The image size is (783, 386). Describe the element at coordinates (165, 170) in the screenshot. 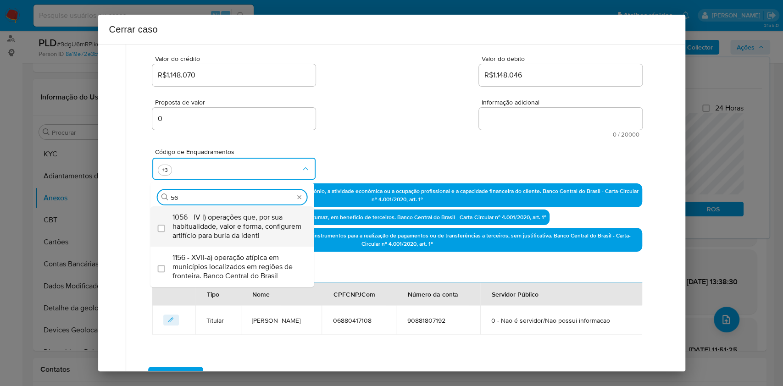

I see `span: +3` at that location.